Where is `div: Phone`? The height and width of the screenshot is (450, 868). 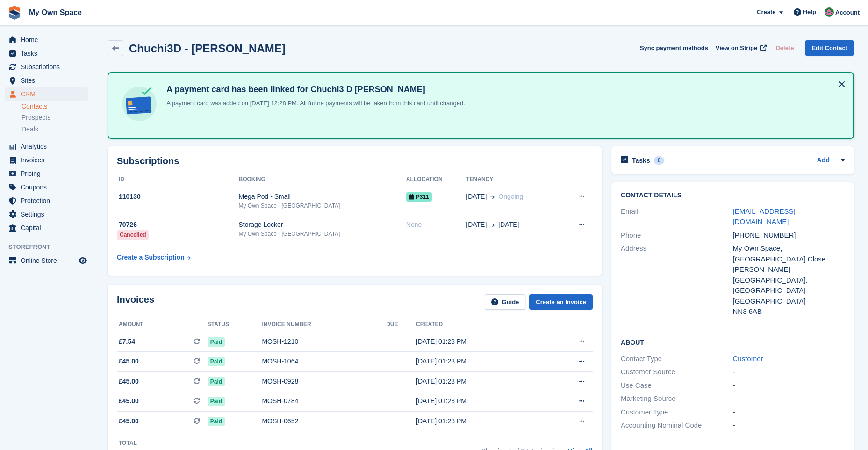 div: Phone is located at coordinates (677, 235).